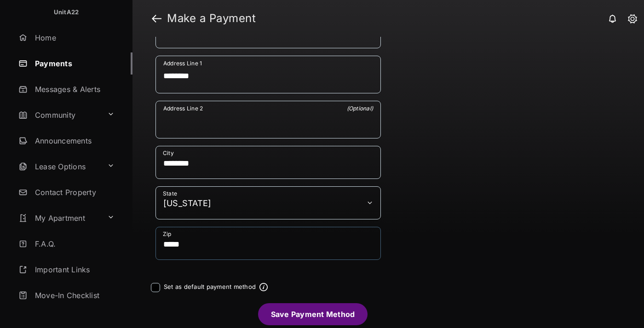 This screenshot has height=328, width=644. Describe the element at coordinates (59, 115) in the screenshot. I see `a: Community` at that location.